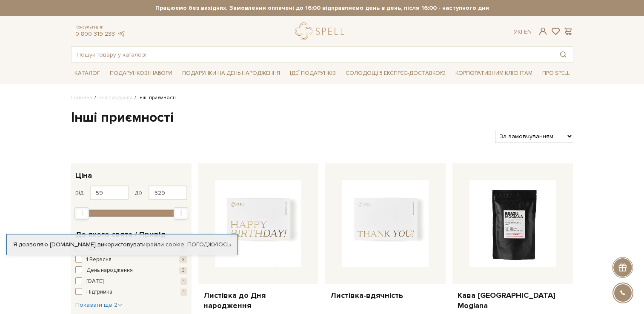  What do you see at coordinates (131, 260) in the screenshot?
I see `button: 1 Вересня 3` at bounding box center [131, 260].